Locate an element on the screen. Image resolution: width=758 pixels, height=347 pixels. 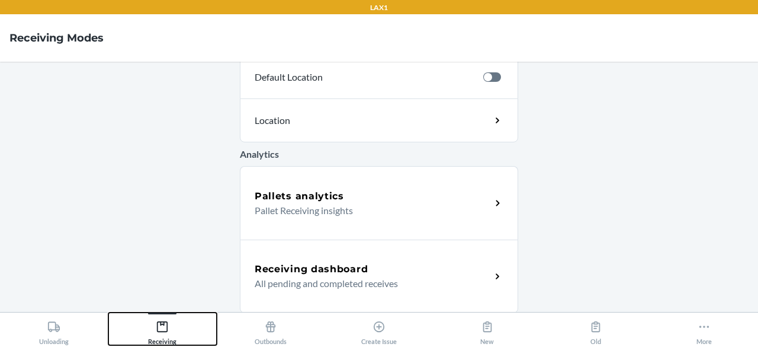
div: Receiving is located at coordinates (162, 330).